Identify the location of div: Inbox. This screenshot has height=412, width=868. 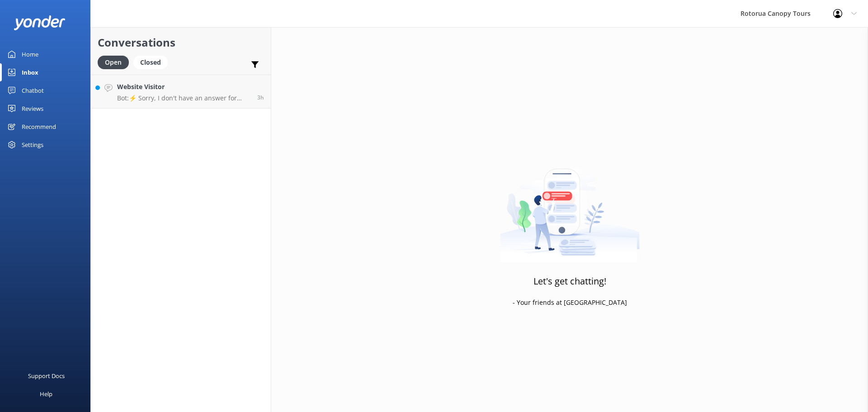
(30, 72).